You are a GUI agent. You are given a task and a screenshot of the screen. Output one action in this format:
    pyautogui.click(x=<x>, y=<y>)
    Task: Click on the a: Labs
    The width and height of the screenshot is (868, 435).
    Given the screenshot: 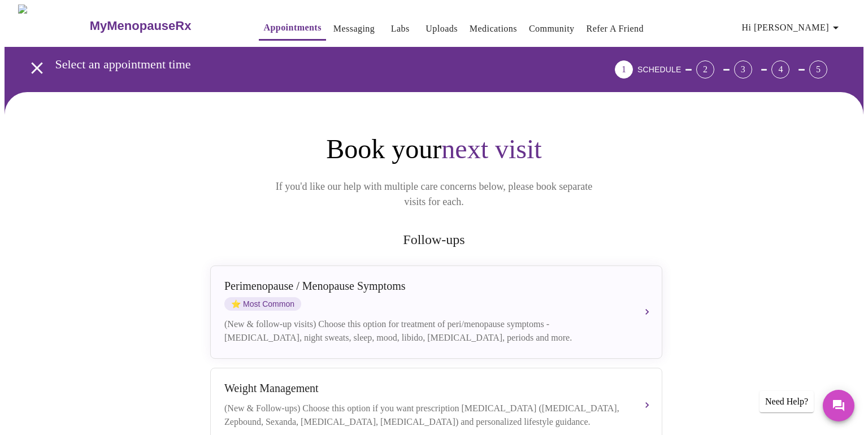 What is the action you would take?
    pyautogui.click(x=400, y=29)
    